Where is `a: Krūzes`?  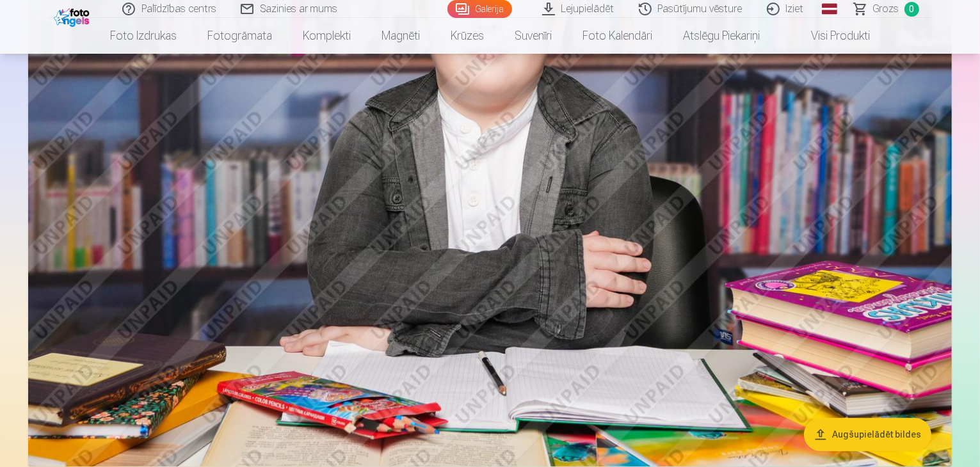 a: Krūzes is located at coordinates (467, 36).